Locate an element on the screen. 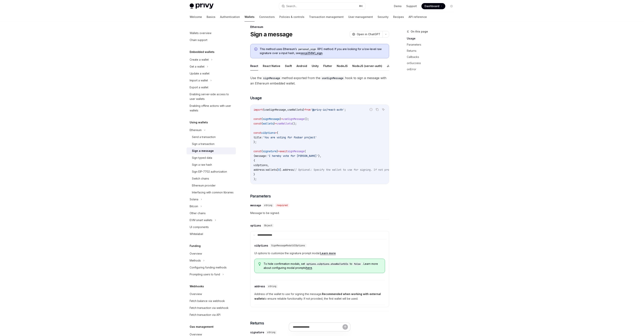  div: Other chains is located at coordinates (197, 214).